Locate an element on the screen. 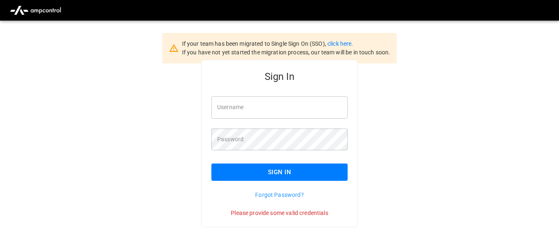  p: Forgot Password? is located at coordinates (279, 195).